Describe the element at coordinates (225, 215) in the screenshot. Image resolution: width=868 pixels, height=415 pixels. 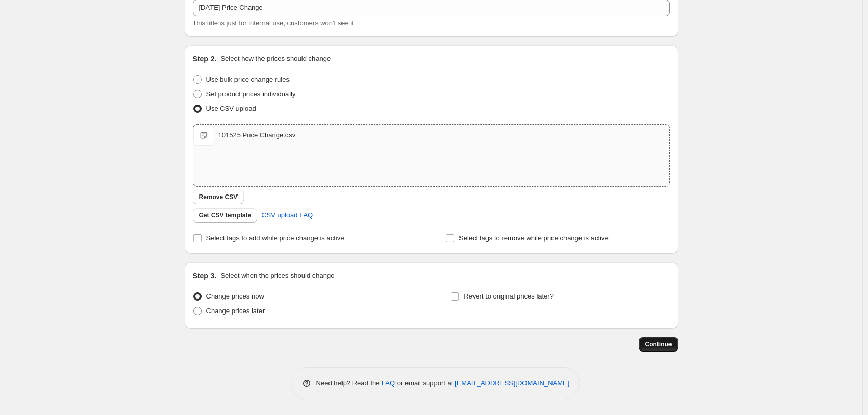
I see `span: Get CSV template` at that location.